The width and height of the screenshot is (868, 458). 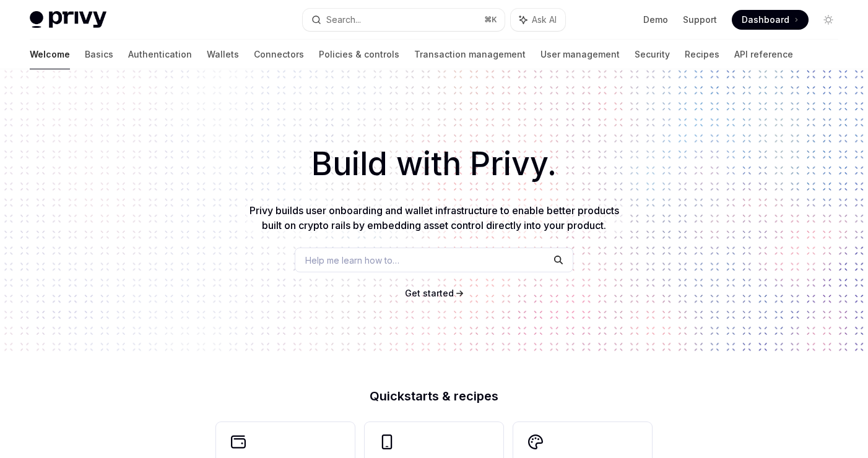 What do you see at coordinates (765, 20) in the screenshot?
I see `span: Dashboard` at bounding box center [765, 20].